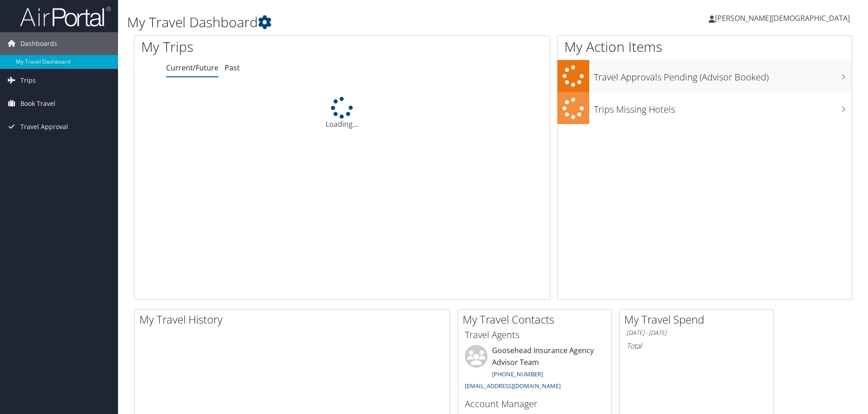 This screenshot has height=414, width=868. What do you see at coordinates (699, 320) in the screenshot?
I see `h2: My Travel Spend` at bounding box center [699, 320].